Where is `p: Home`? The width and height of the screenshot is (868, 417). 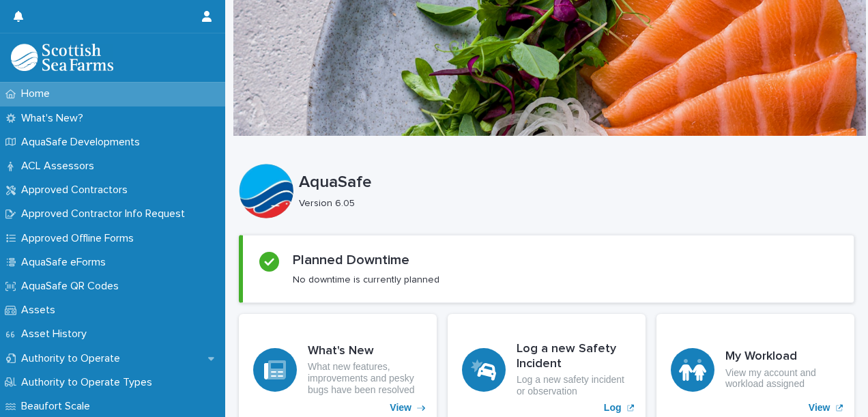 p: Home is located at coordinates (38, 94).